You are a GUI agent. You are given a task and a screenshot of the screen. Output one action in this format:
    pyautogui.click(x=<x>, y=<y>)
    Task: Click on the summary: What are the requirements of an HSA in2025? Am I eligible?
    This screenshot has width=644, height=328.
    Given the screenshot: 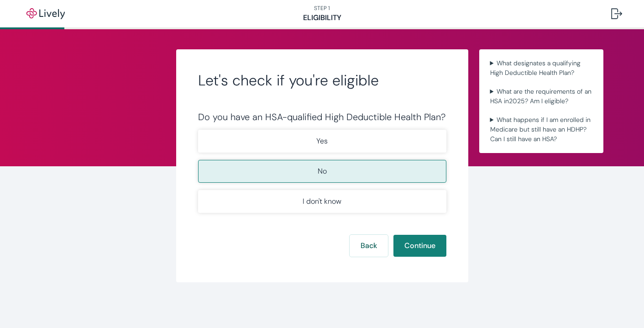 What is the action you would take?
    pyautogui.click(x=541, y=96)
    